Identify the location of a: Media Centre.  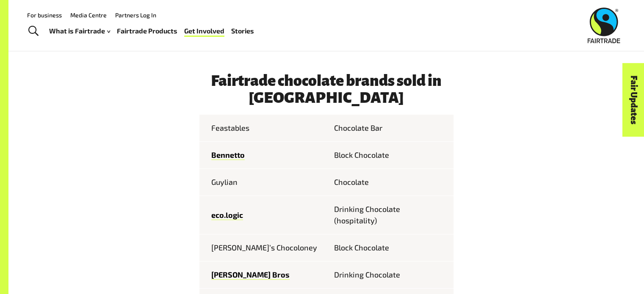
(88, 15).